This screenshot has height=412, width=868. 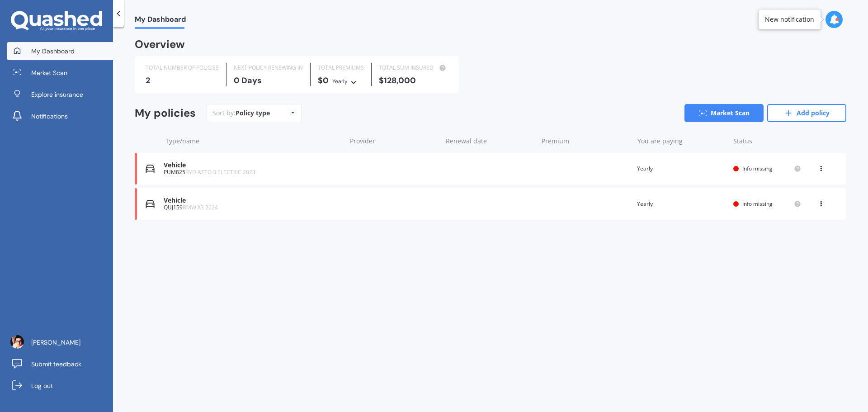 What do you see at coordinates (182, 80) in the screenshot?
I see `div: 2` at bounding box center [182, 80].